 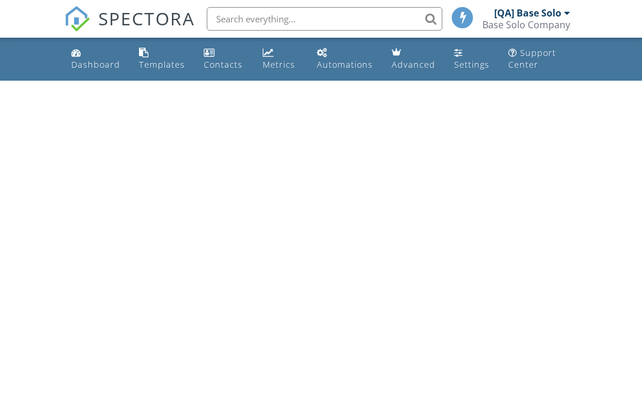 I want to click on a: Templates, so click(x=162, y=59).